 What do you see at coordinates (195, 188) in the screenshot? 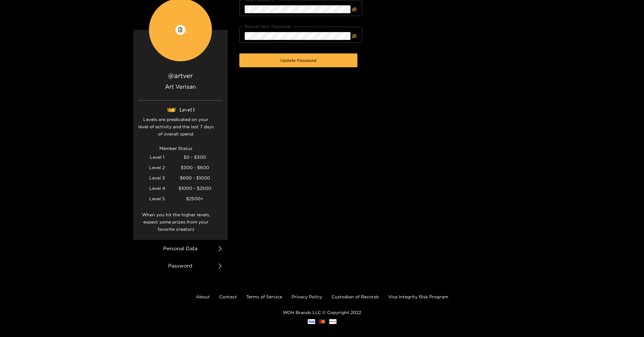
I see `div: $1000 - $2500` at bounding box center [195, 188].